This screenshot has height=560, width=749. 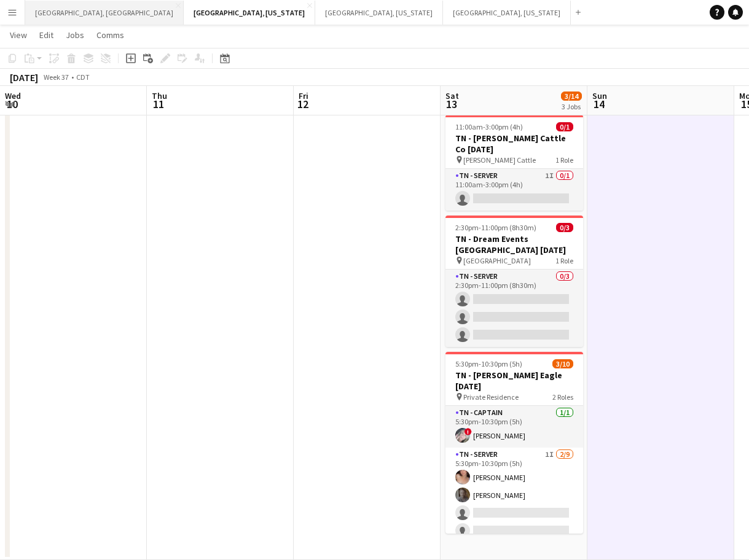 I want to click on a: Jobs, so click(x=75, y=35).